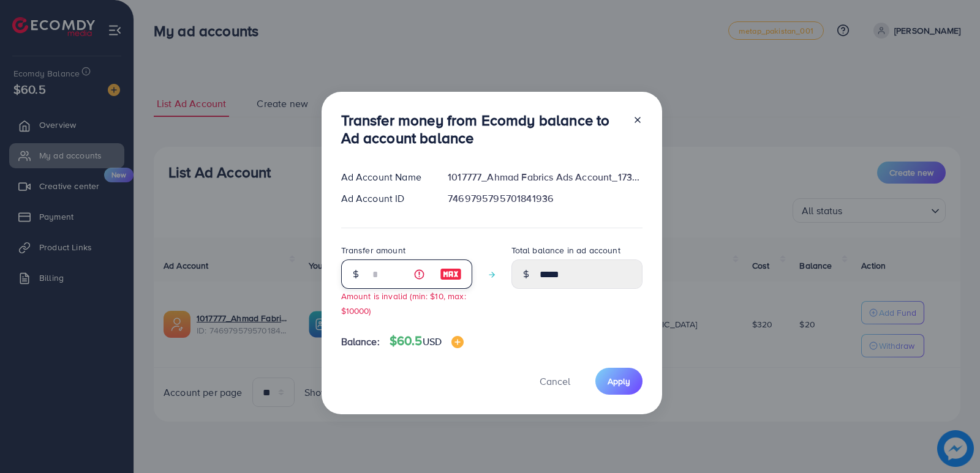  What do you see at coordinates (545, 177) in the screenshot?
I see `div: 1017777_Ahmad Fabrics Ads Account_1739197365174` at bounding box center [545, 177].